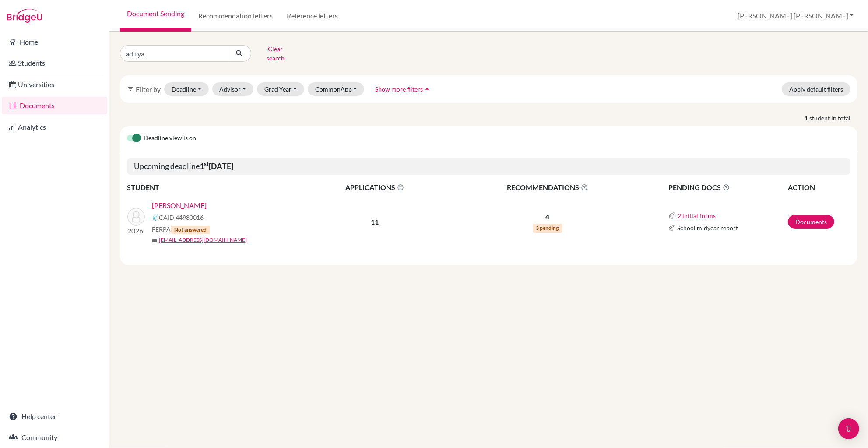 This screenshot has width=868, height=448. I want to click on span: student in total, so click(834, 118).